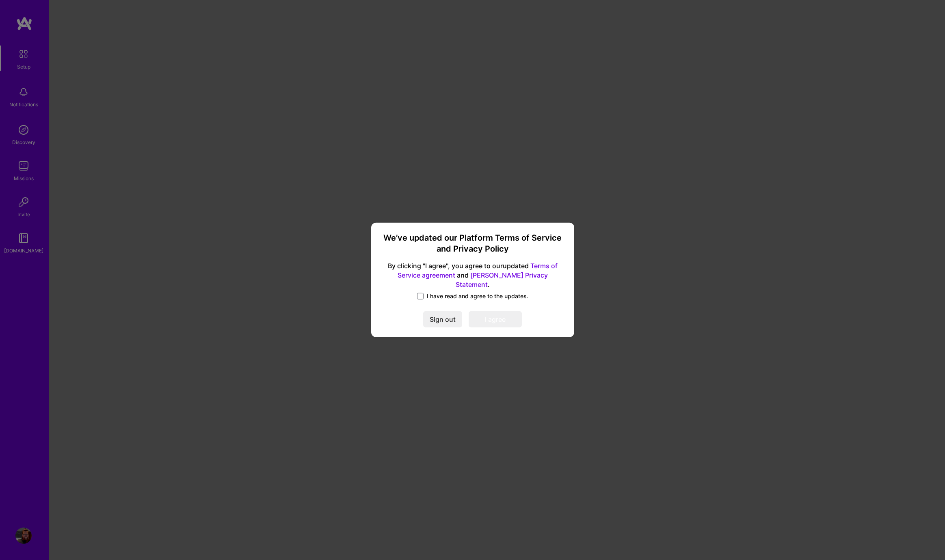  Describe the element at coordinates (478, 296) in the screenshot. I see `span: I have read and agree to the updates.` at that location.